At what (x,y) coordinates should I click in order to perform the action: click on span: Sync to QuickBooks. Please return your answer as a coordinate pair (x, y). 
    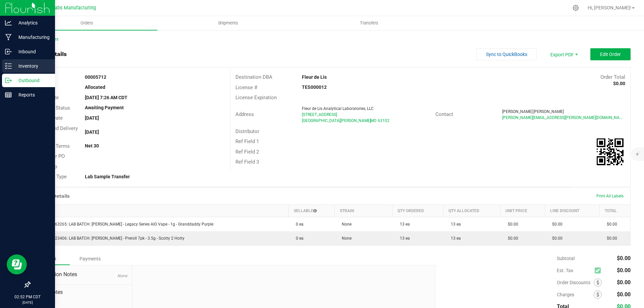
    Looking at the image, I should click on (506, 54).